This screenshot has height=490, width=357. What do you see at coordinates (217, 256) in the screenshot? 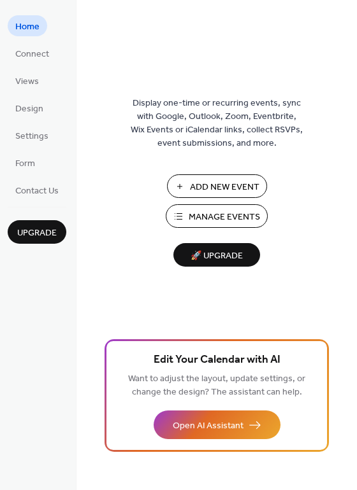
I see `span: 🚀 Upgrade` at bounding box center [217, 256].